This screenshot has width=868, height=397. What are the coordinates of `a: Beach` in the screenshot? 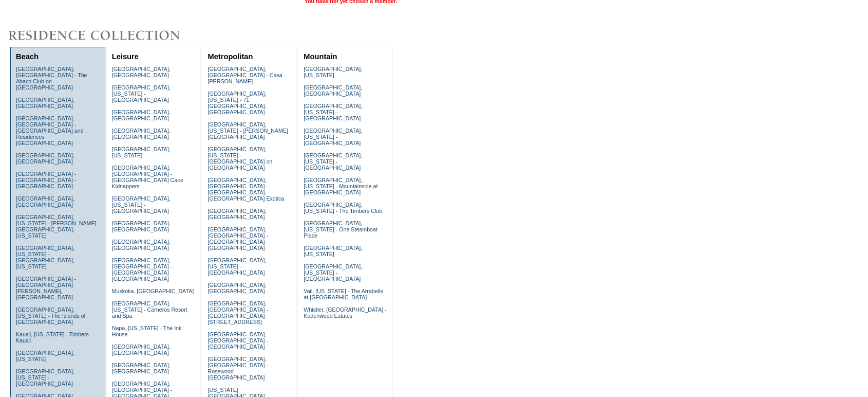 It's located at (27, 57).